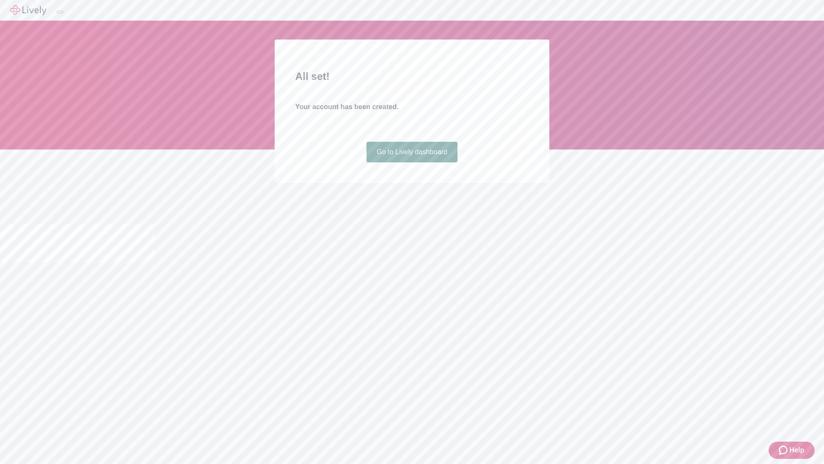  I want to click on h2: All set!, so click(412, 76).